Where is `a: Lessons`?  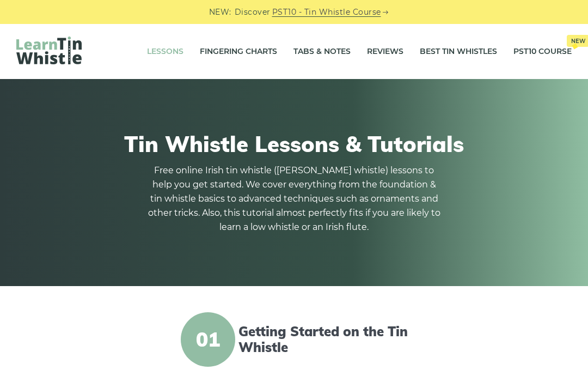
a: Lessons is located at coordinates (165, 52).